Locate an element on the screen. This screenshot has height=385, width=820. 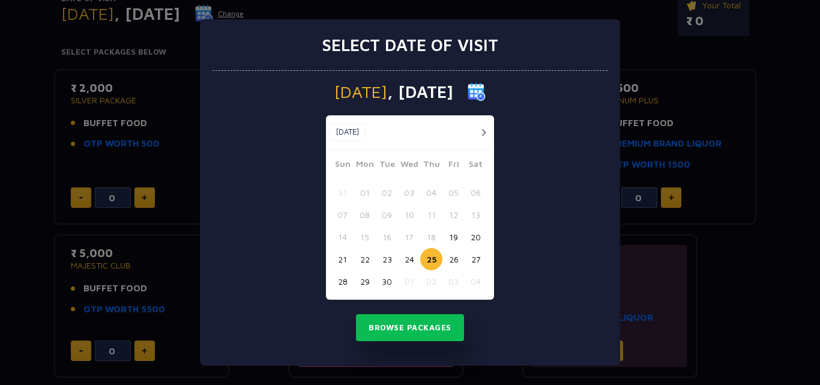
button: 16 is located at coordinates (387, 236).